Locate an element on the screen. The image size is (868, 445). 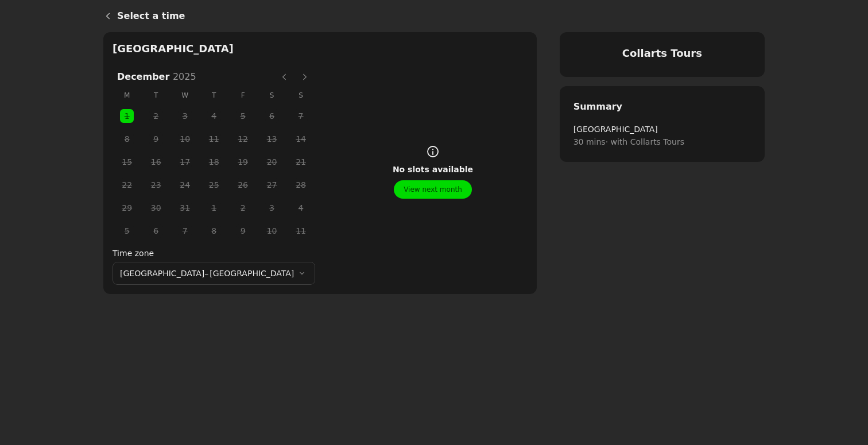
button: Previous month is located at coordinates (284, 77).